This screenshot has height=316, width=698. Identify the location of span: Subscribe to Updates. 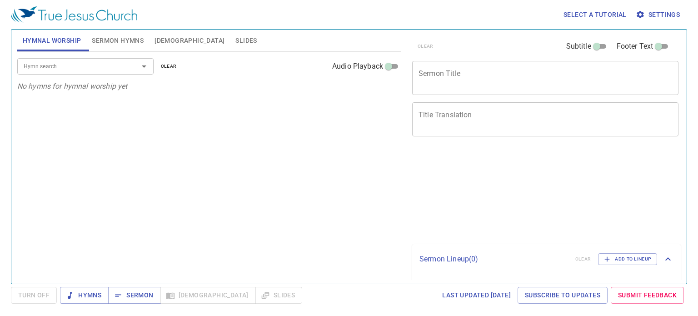
(563, 295).